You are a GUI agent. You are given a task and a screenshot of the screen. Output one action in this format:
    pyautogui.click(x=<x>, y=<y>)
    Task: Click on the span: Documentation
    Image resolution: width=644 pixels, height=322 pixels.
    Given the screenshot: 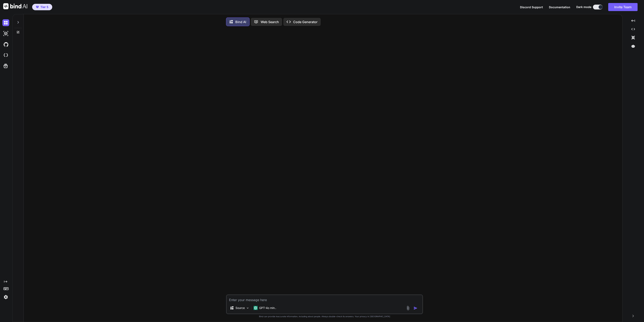 What is the action you would take?
    pyautogui.click(x=560, y=7)
    